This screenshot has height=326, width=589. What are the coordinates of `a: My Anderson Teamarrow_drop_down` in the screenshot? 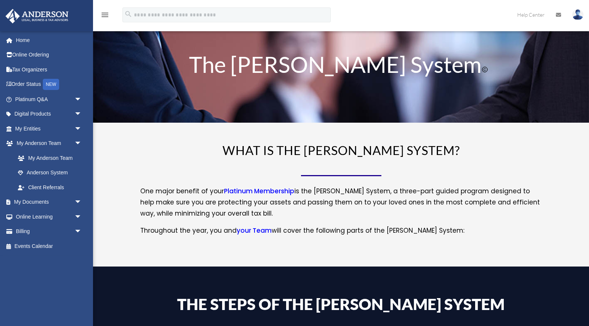 It's located at (49, 144).